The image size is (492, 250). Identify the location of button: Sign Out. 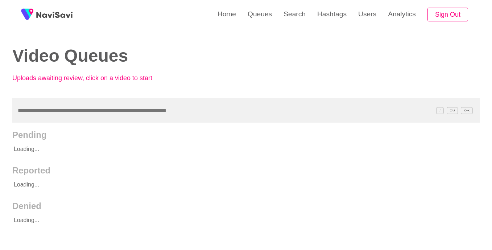
(448, 15).